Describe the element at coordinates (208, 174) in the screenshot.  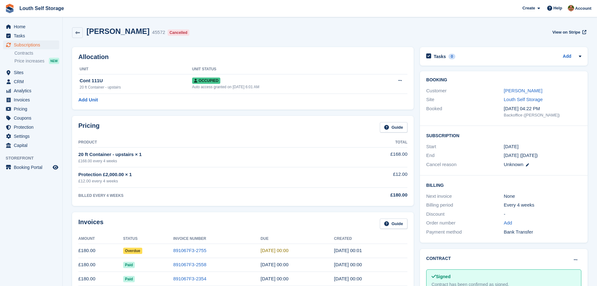
I see `div: Protection £2,000.00 × 1` at that location.